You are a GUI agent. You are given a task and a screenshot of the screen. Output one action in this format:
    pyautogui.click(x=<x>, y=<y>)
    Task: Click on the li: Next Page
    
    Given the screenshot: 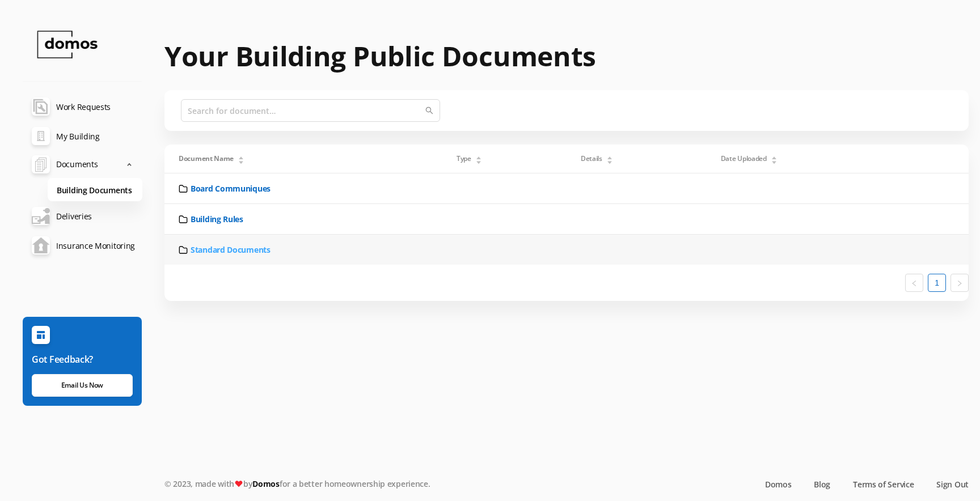 What is the action you would take?
    pyautogui.click(x=960, y=283)
    